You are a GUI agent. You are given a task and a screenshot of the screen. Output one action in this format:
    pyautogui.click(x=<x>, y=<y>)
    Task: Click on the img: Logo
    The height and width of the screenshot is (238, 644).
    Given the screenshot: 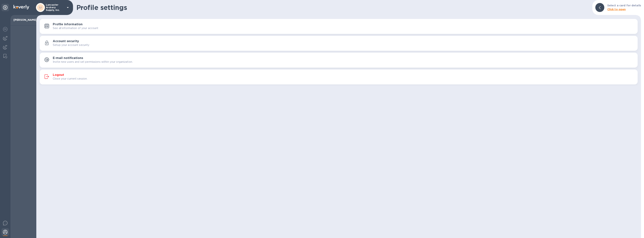 What is the action you would take?
    pyautogui.click(x=21, y=7)
    